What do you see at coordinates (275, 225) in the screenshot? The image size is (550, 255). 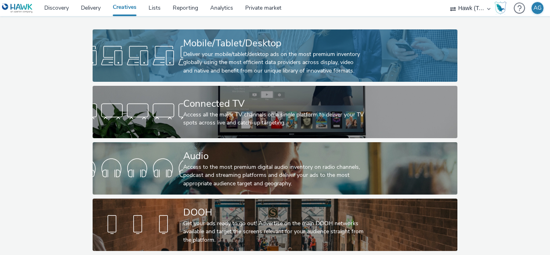 I see `a: DOOHGet your ads ready to go out! Advertise on the main DOOH networks available and target the sc...` at bounding box center [275, 225].